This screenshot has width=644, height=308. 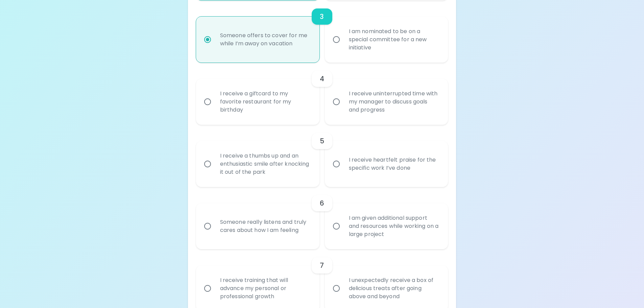 I want to click on div: I receive a giftcard to my favorite restaurant for my birthday, so click(x=265, y=102).